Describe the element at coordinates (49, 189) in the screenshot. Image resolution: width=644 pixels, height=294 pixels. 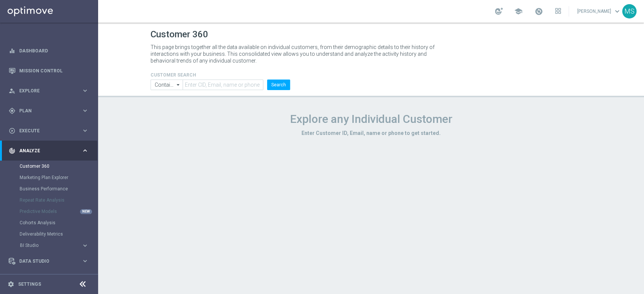
I see `a: Business Performance` at that location.